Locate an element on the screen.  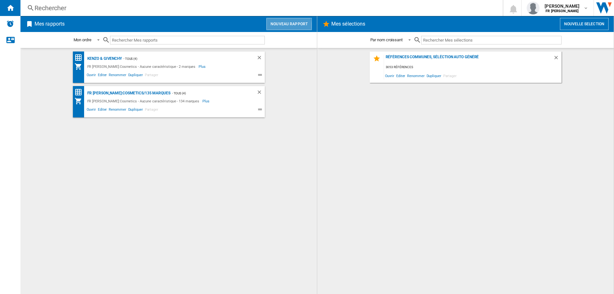
input: Rechercher Mes rapports is located at coordinates (188, 40).